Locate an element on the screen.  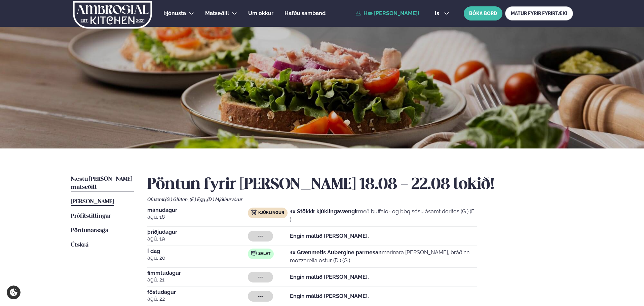
a: MATUR FYRIR FYRIRTÆKI is located at coordinates (539, 14).